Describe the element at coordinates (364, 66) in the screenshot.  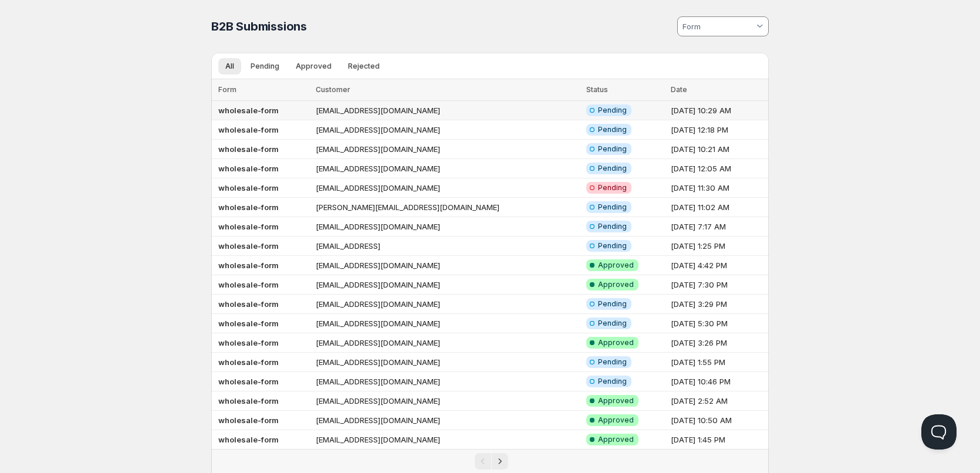
I see `span: Rejected` at that location.